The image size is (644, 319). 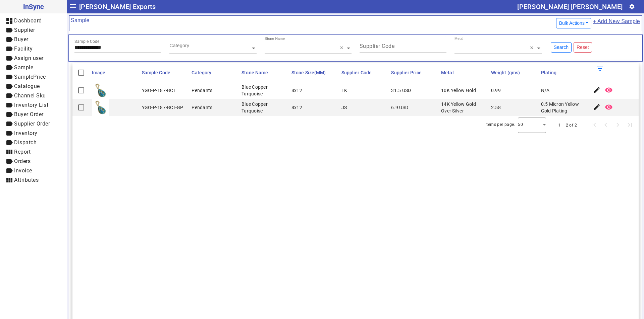 I want to click on mat-icon: settings, so click(x=631, y=7).